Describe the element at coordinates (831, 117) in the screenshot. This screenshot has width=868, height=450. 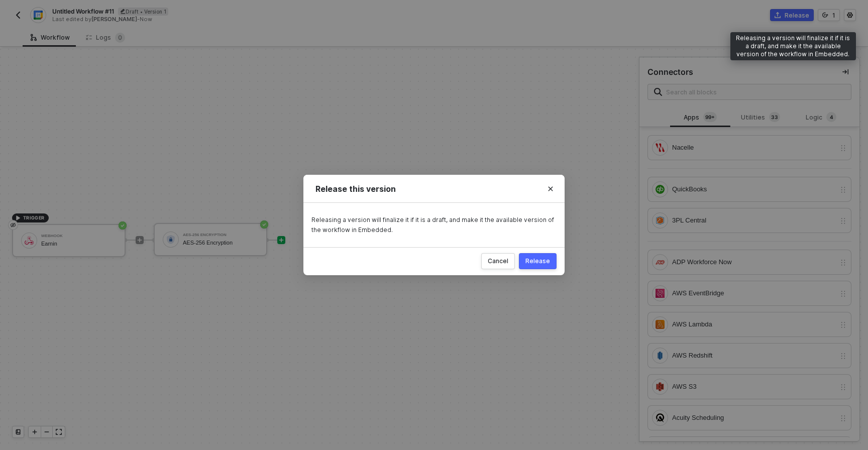
I see `span: 4` at that location.